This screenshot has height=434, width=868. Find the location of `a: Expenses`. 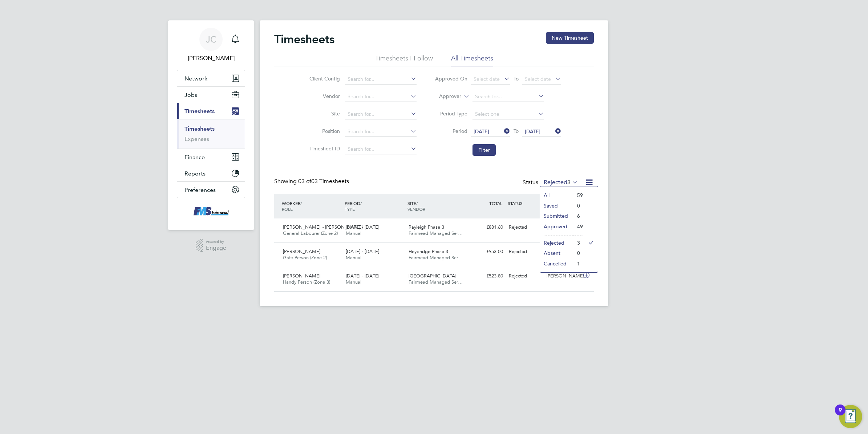

a: Expenses is located at coordinates (197, 138).